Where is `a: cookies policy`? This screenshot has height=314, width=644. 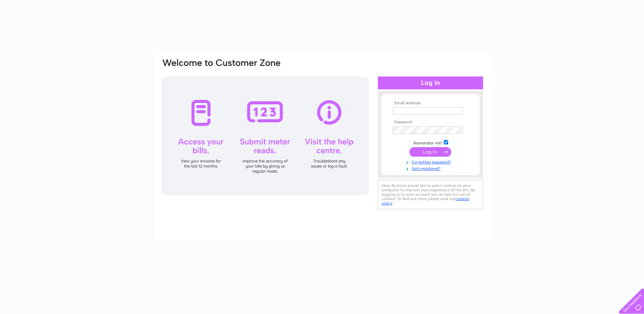 a: cookies policy is located at coordinates (425, 201).